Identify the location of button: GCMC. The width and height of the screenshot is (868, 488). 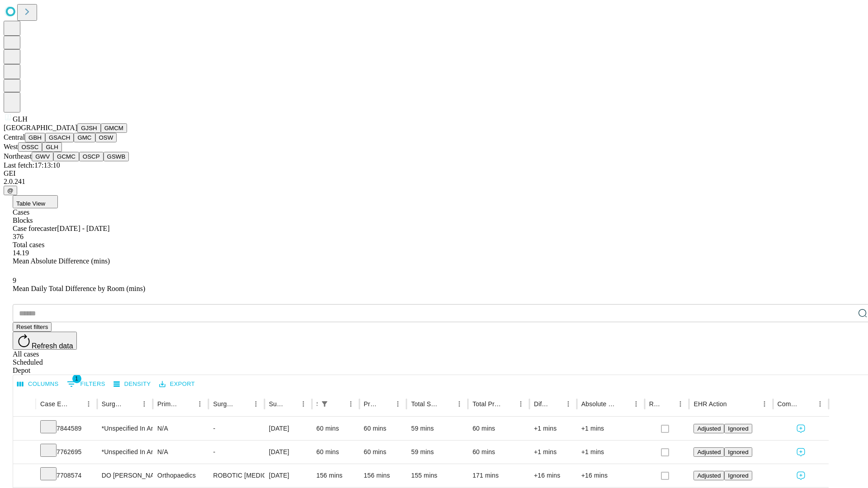
(66, 156).